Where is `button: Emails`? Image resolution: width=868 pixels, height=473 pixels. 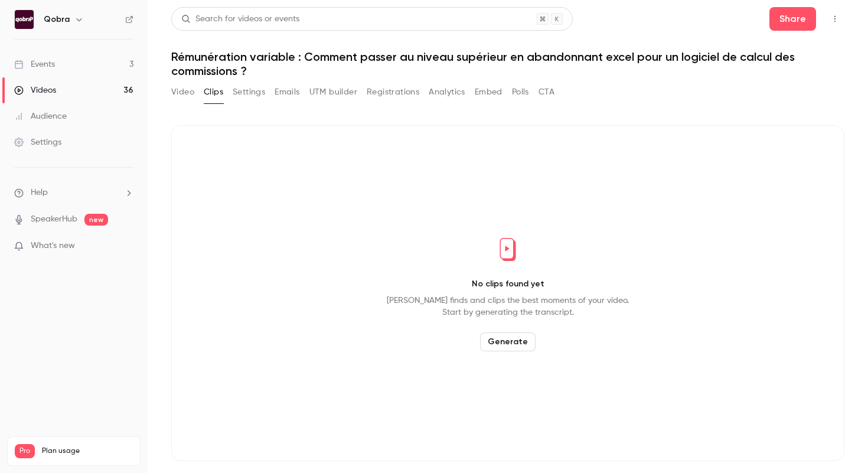 button: Emails is located at coordinates (287, 92).